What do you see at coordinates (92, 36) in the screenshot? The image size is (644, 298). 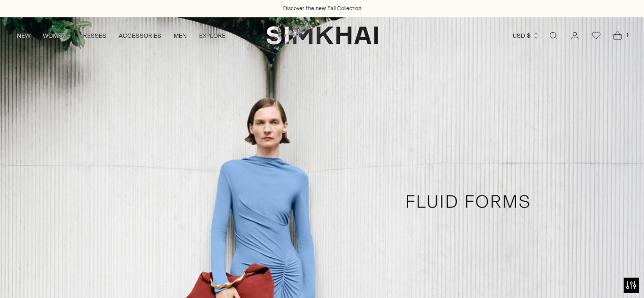 I see `a: DRESSES` at bounding box center [92, 36].